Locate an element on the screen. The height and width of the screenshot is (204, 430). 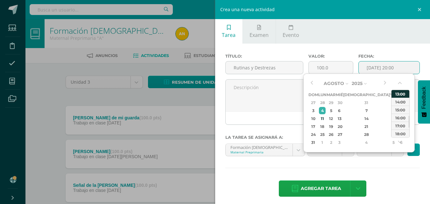
div: 14 is located at coordinates (366, 118).